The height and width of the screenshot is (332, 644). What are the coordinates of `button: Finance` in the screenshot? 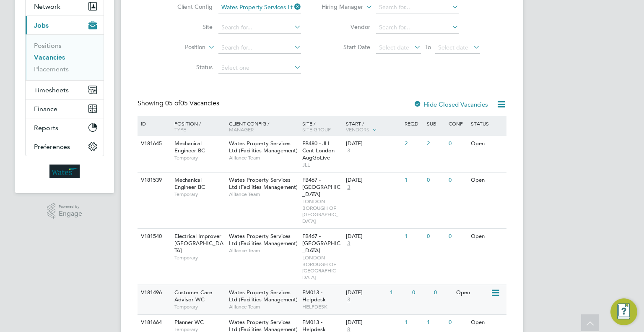 It's located at (64, 109).